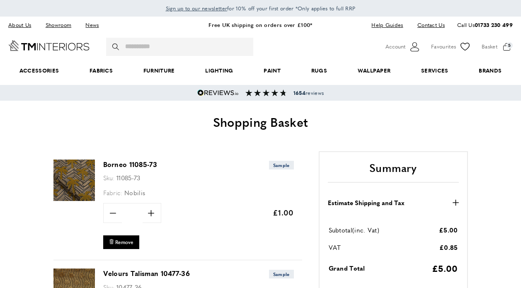 Image resolution: width=521 pixels, height=288 pixels. I want to click on span: £0.85, so click(448, 247).